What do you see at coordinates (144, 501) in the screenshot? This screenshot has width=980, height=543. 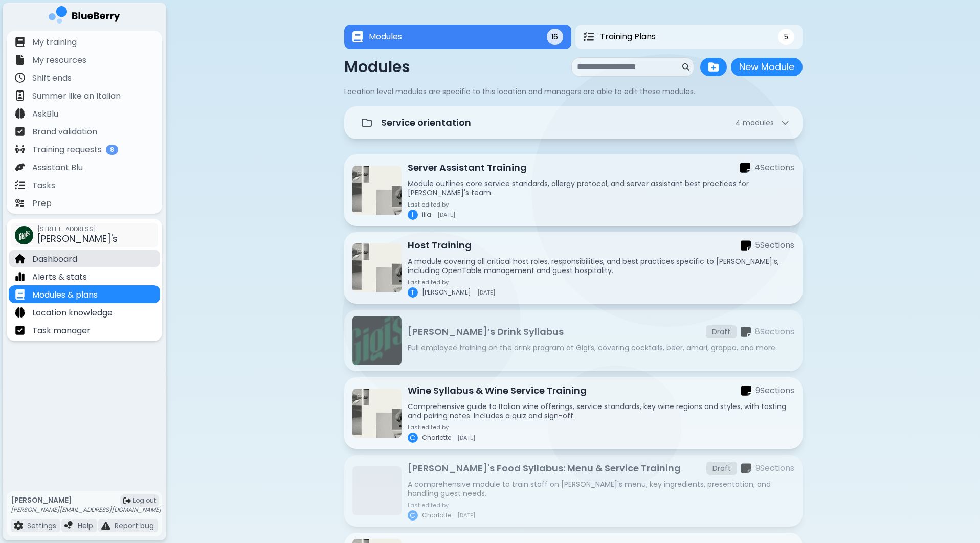 I see `span: Log out` at bounding box center [144, 501].